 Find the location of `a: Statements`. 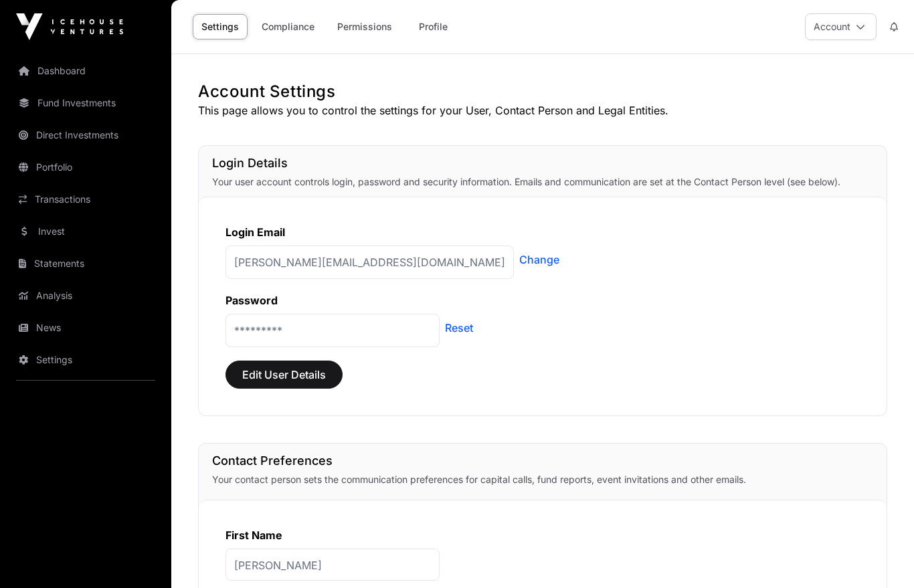

a: Statements is located at coordinates (86, 263).